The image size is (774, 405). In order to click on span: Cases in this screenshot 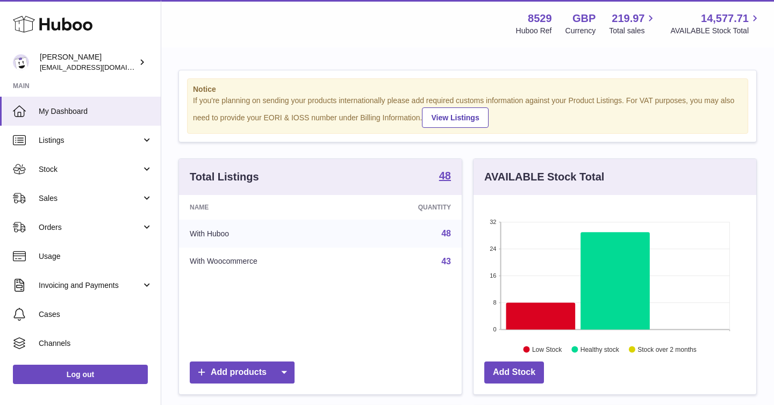, I will do `click(96, 314)`.